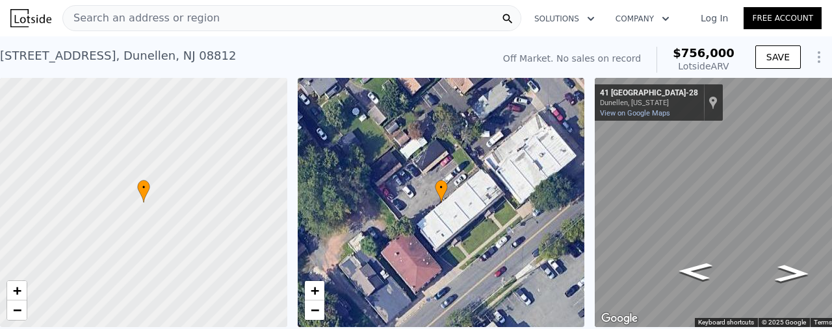  I want to click on button: Show Options, so click(819, 57).